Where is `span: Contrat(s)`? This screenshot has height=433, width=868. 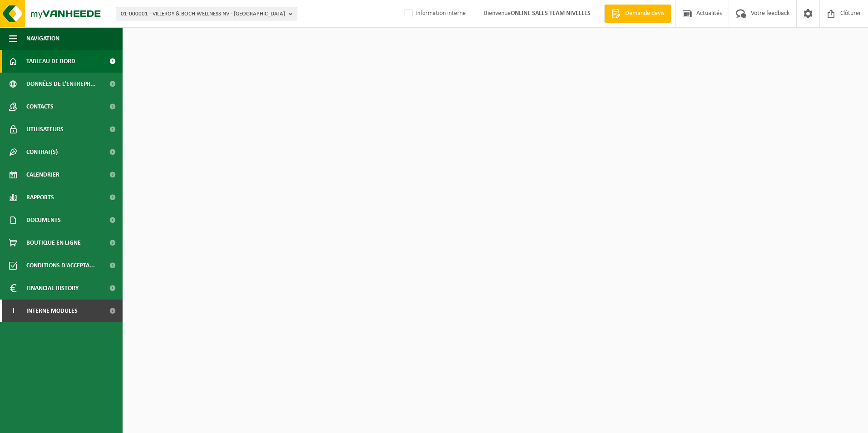
span: Contrat(s) is located at coordinates (42, 152).